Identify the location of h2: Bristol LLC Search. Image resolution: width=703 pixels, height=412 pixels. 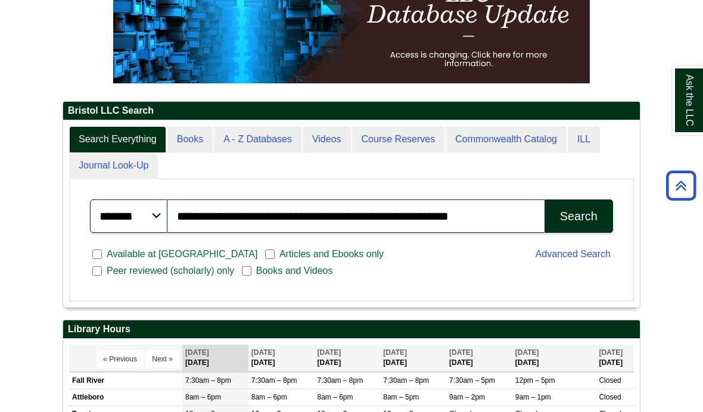
(351, 111).